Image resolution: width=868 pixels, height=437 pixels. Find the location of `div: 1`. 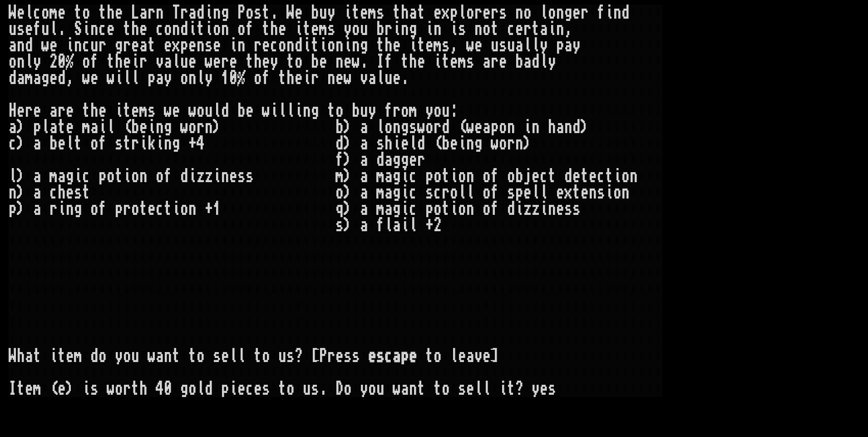

div: 1 is located at coordinates (226, 78).